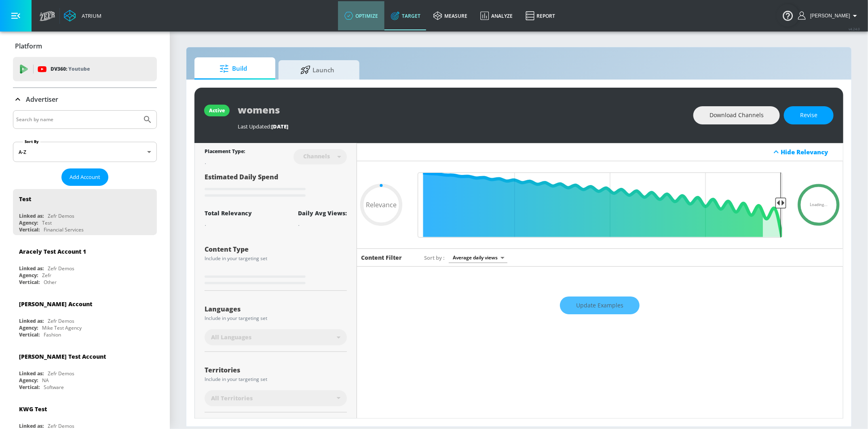 This screenshot has height=429, width=868. I want to click on a: Target, so click(406, 16).